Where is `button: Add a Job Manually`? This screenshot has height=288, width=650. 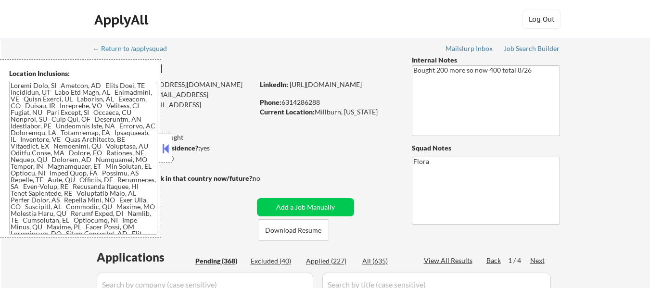
button: Add a Job Manually is located at coordinates (305, 207).